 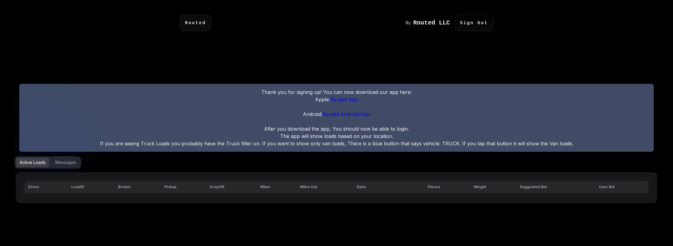 I want to click on p: Sign Out, so click(x=474, y=23).